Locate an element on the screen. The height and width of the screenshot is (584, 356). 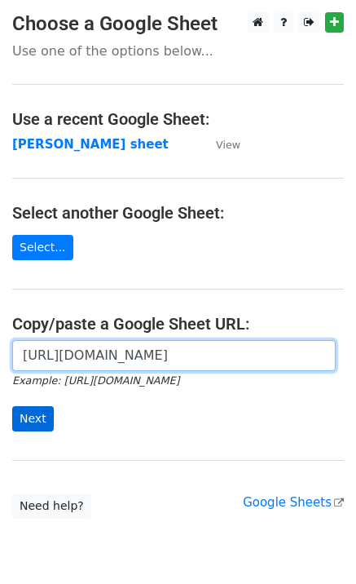
a: Need help? is located at coordinates (51, 506).